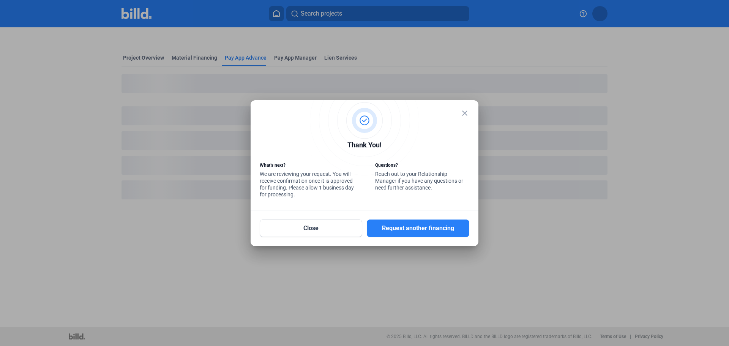 The height and width of the screenshot is (346, 729). Describe the element at coordinates (365, 146) in the screenshot. I see `div: Thank You!` at that location.